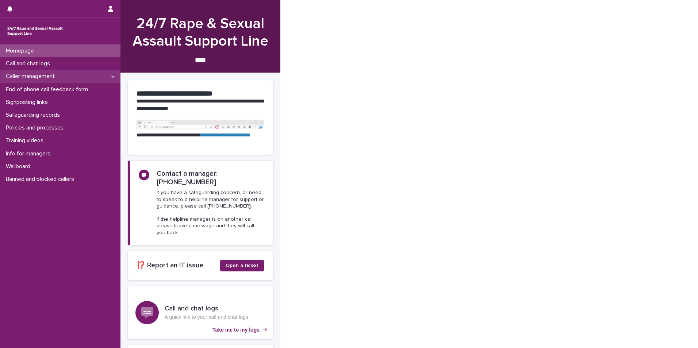  I want to click on a: Take me to my logs, so click(200, 313).